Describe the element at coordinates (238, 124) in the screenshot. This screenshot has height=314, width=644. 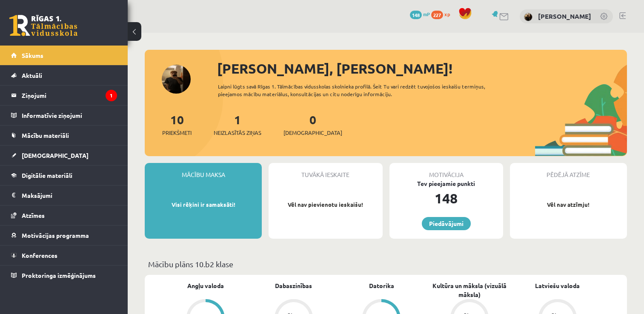
I see `a: 1Neizlasītās ziņas` at that location.